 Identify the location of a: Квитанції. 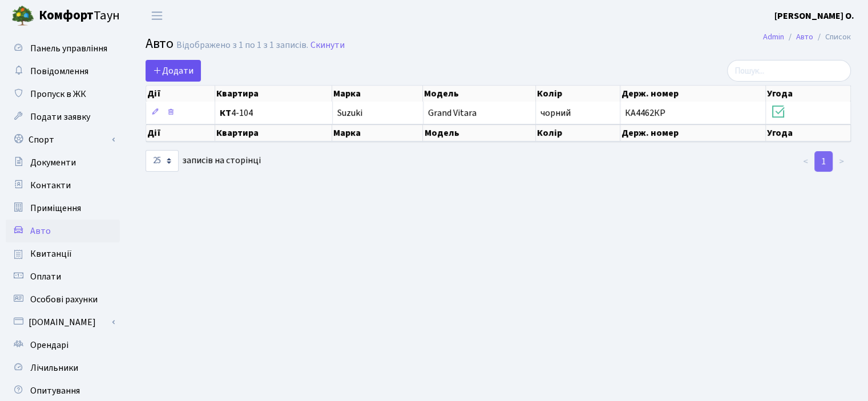
(63, 254).